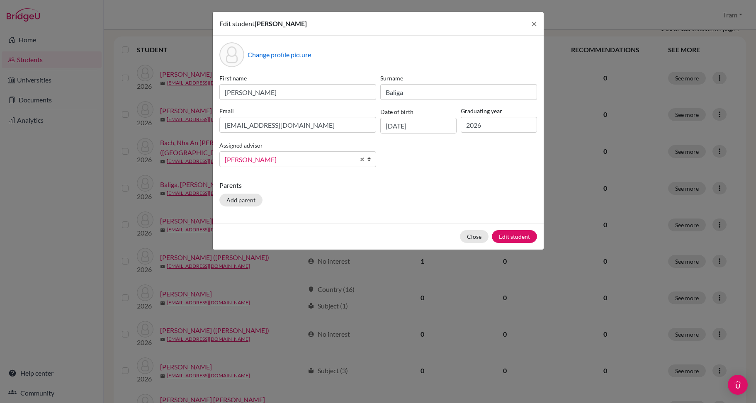 The height and width of the screenshot is (403, 756). I want to click on label: Graduating year, so click(499, 111).